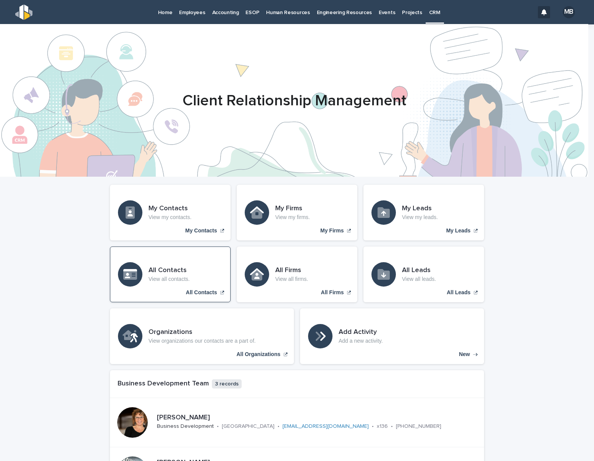  What do you see at coordinates (424, 274) in the screenshot?
I see `a: All Leads` at bounding box center [424, 274].